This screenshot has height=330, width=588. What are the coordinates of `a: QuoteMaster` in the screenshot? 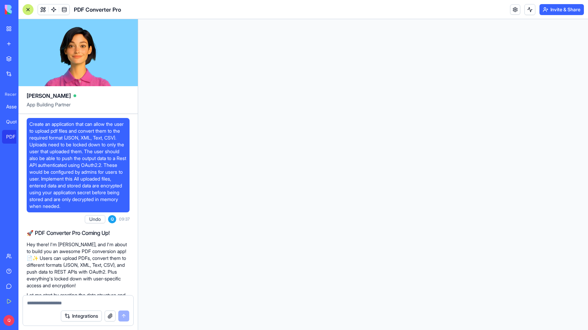 It's located at (16, 122).